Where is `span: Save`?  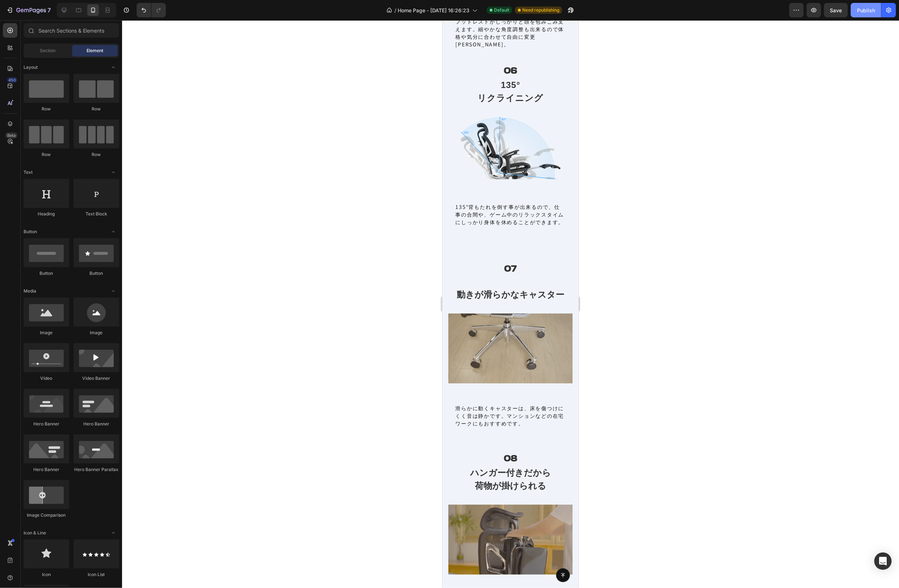
span: Save is located at coordinates (836, 10).